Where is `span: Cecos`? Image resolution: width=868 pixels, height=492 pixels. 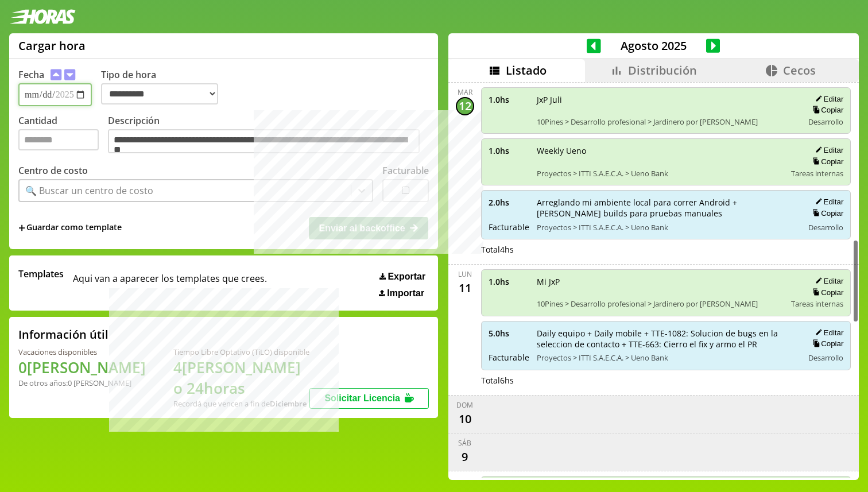
span: Cecos is located at coordinates (799, 70).